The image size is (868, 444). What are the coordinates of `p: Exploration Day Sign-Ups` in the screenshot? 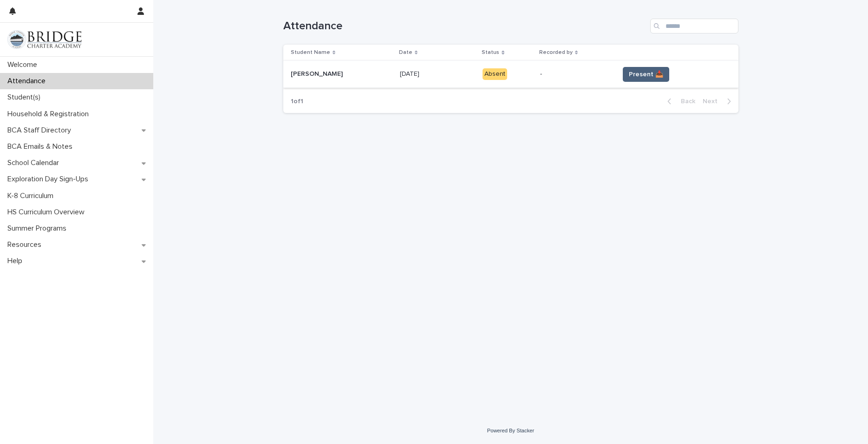 It's located at (50, 179).